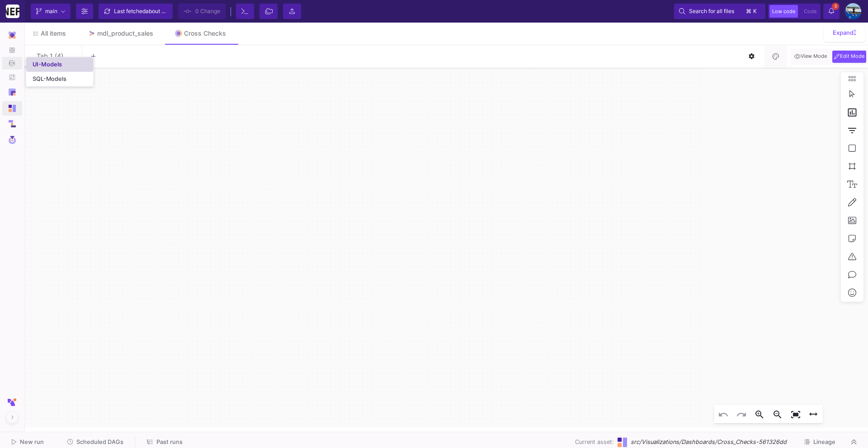  What do you see at coordinates (752, 11) in the screenshot?
I see `button: ⌘k` at bounding box center [752, 11].